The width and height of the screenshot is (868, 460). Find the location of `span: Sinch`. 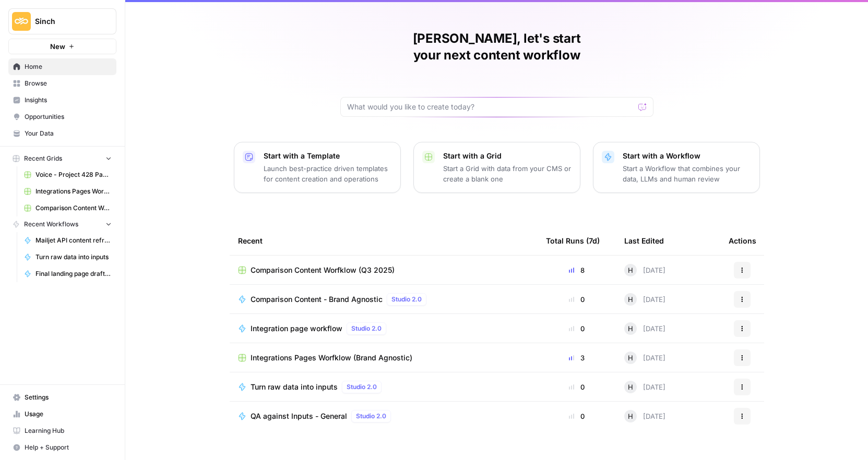

span: Sinch is located at coordinates (66, 21).